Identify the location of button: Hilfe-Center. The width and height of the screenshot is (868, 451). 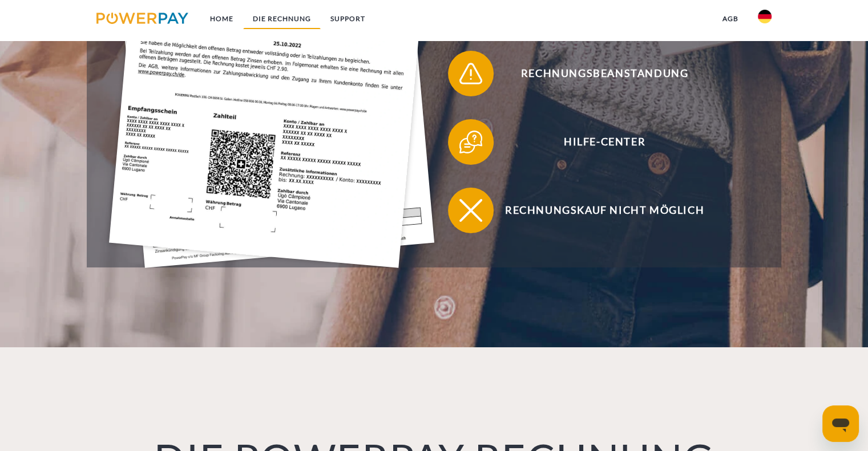
(596, 142).